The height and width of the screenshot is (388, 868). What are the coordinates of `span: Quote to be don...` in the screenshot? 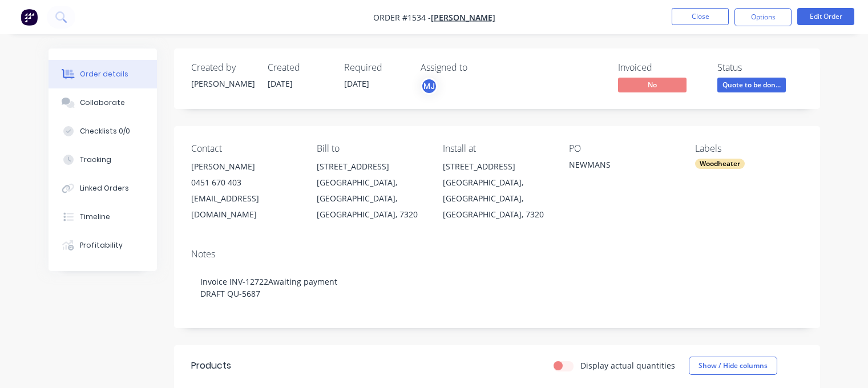 It's located at (752, 84).